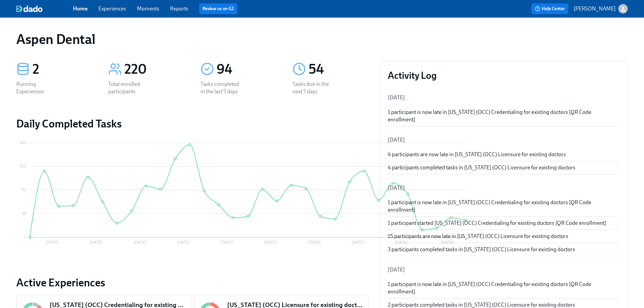 Image resolution: width=644 pixels, height=308 pixels. I want to click on h2: Daily Completed Tasks, so click(192, 124).